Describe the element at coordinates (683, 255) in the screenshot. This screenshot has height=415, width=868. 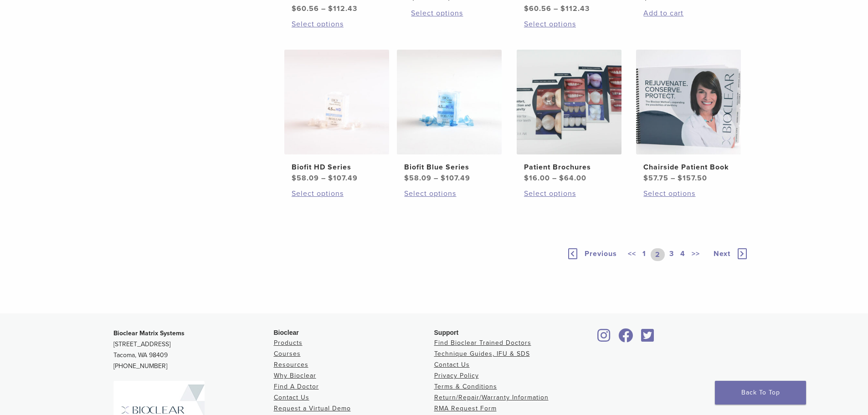
I see `a: 4` at that location.